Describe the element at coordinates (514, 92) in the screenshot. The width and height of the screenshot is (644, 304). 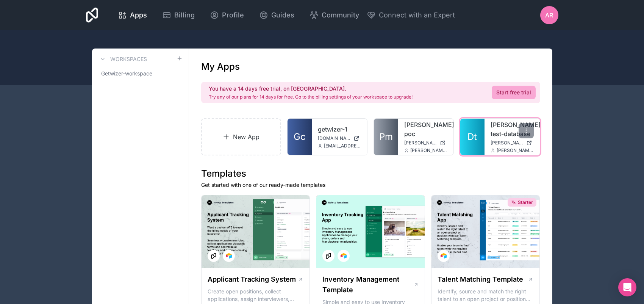
I see `a: Start free trial` at that location.